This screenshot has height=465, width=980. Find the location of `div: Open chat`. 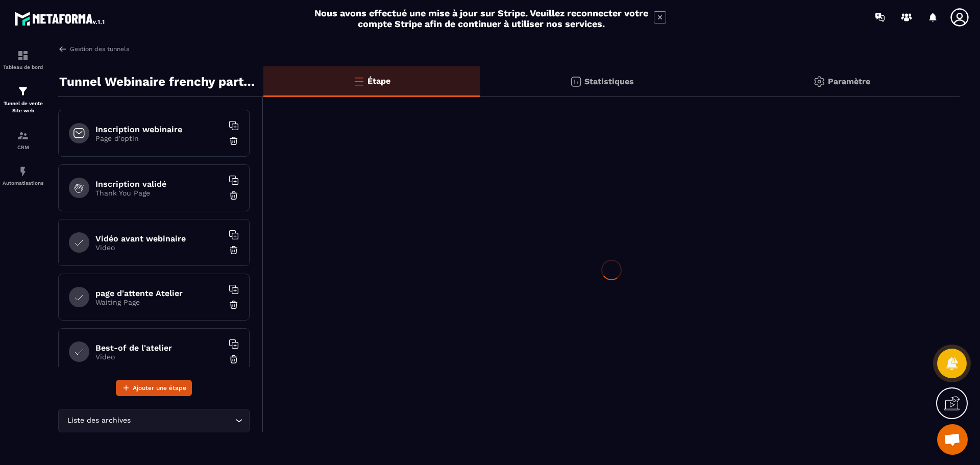

div: Open chat is located at coordinates (953, 440).